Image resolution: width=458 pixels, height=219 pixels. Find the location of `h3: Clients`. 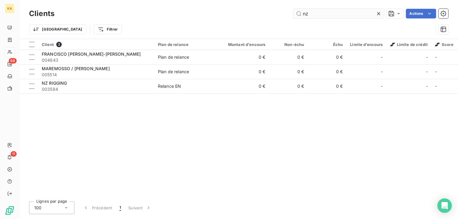

h3: Clients is located at coordinates (42, 14).